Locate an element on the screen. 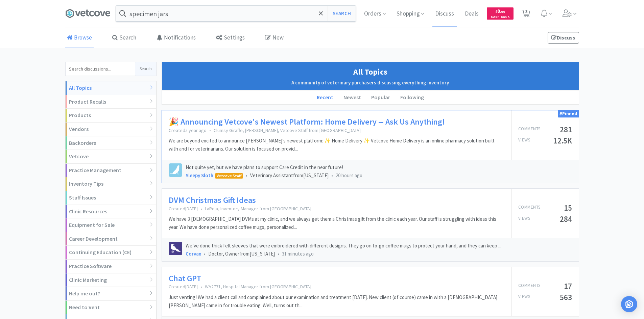 This screenshot has width=644, height=319. a: $0.00Cash Back is located at coordinates (500, 13).